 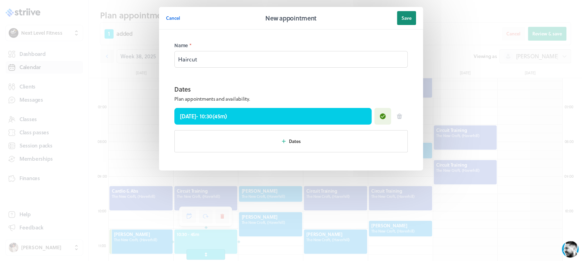 What do you see at coordinates (291, 18) in the screenshot?
I see `h2: New appointment` at bounding box center [291, 18].